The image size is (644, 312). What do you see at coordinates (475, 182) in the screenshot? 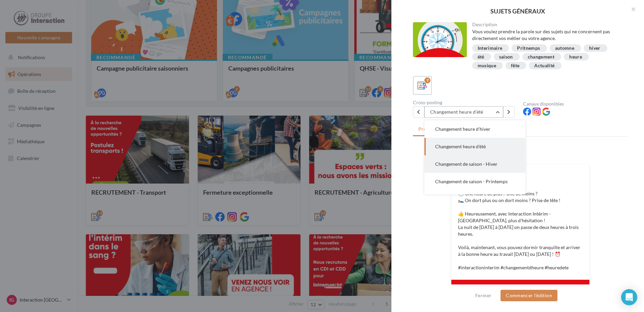
I see `button: Changement de saison - Printemps` at bounding box center [475, 182].